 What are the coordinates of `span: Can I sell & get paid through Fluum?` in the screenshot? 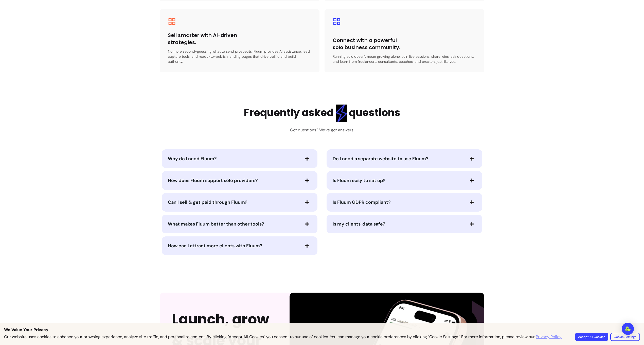 It's located at (208, 202).